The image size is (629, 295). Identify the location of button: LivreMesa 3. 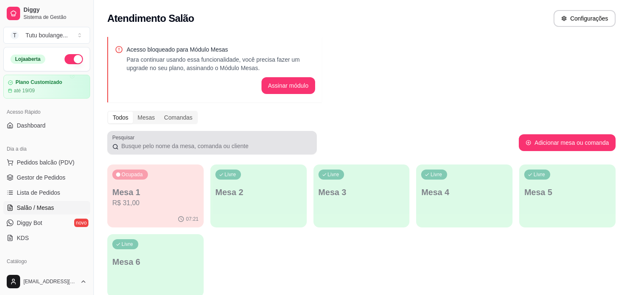
(362, 196).